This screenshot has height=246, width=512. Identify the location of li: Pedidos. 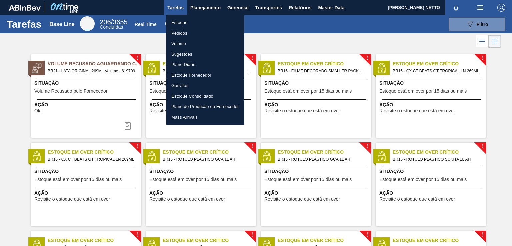
(205, 33).